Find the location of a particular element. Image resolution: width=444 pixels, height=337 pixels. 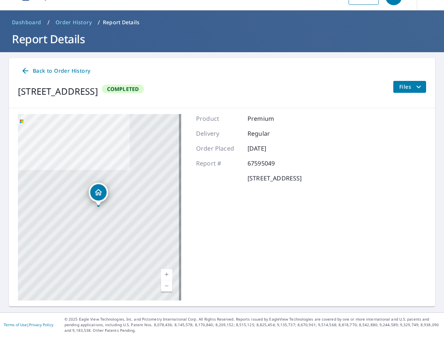

span: Back to Order History is located at coordinates (56, 71).